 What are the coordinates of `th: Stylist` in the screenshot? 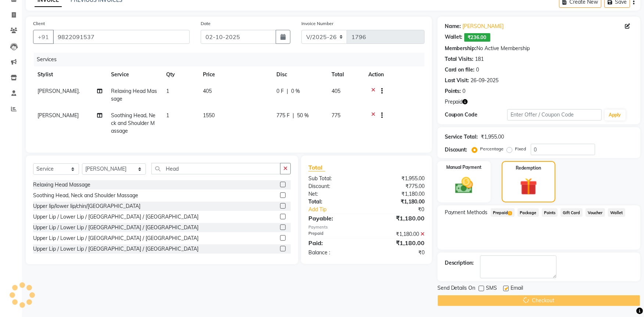 It's located at (70, 74).